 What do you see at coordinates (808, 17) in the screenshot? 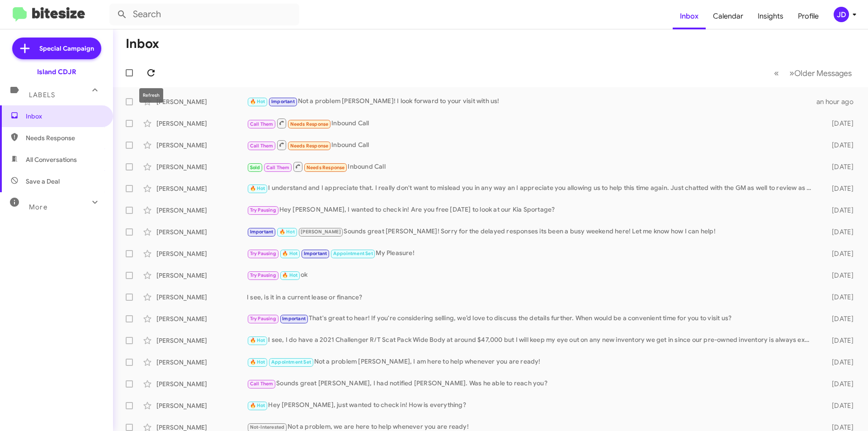
I see `span: Profile` at bounding box center [808, 17].